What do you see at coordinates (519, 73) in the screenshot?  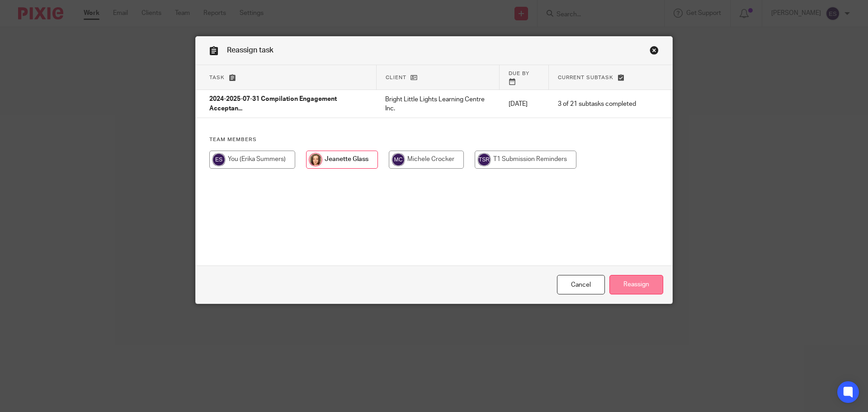 I see `span: Due by` at bounding box center [519, 73].